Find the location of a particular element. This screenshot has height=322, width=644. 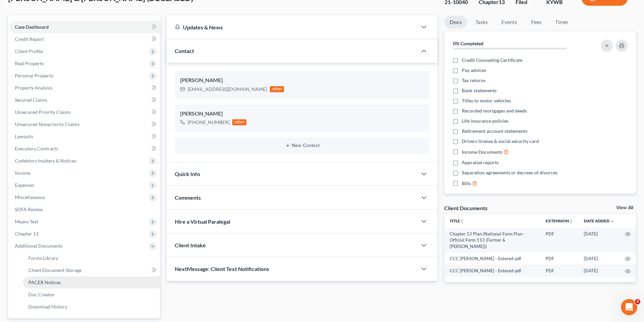

i: expand_more is located at coordinates (612, 221).